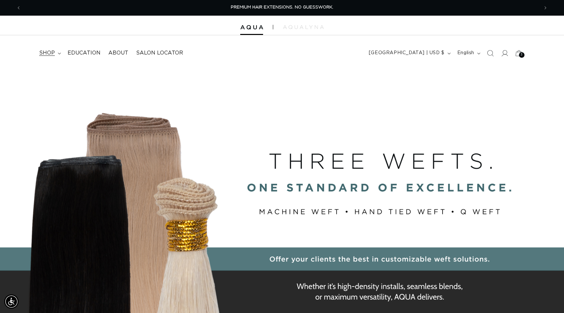 The height and width of the screenshot is (313, 564). Describe the element at coordinates (84, 53) in the screenshot. I see `a: Education` at that location.